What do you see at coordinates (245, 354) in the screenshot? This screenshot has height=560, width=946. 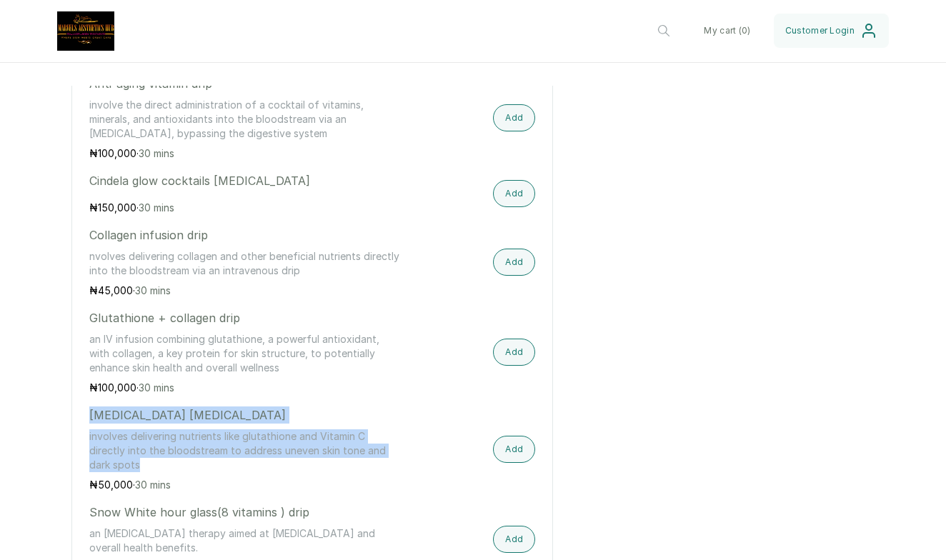 I see `p: an IV infusion combining glutathione, a powerful antioxidant, with collagen, a key protein for sk...` at bounding box center [245, 354].